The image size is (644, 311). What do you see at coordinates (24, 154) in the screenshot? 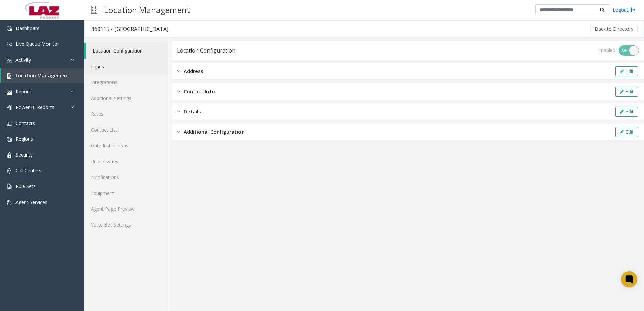
I see `span: Security` at bounding box center [24, 154].